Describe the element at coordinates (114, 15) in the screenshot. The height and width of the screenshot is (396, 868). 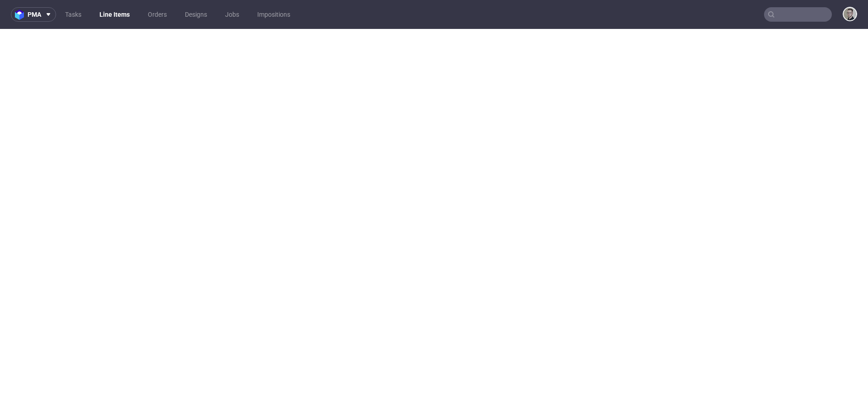
I see `a: Line Items` at that location.